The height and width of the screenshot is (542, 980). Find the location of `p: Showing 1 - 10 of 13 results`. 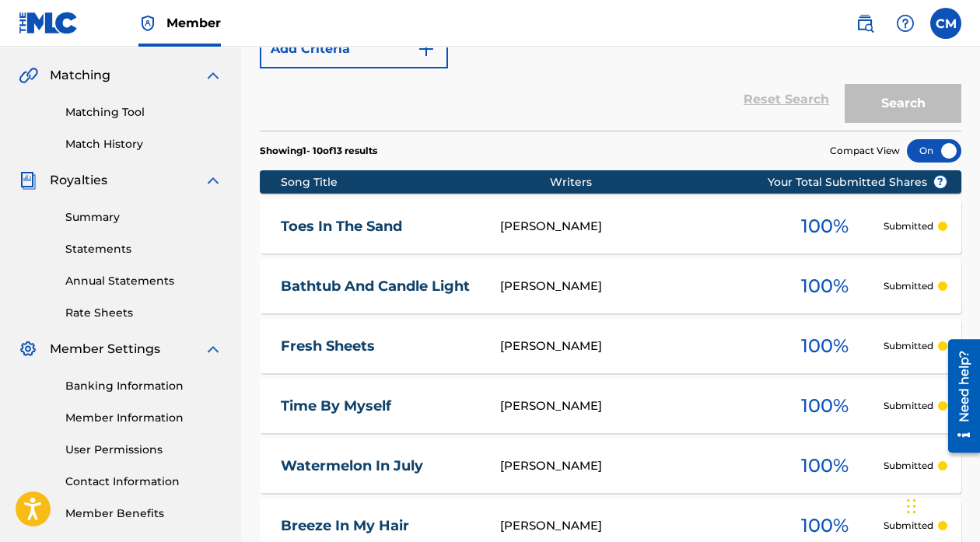

p: Showing 1 - 10 of 13 results is located at coordinates (318, 150).